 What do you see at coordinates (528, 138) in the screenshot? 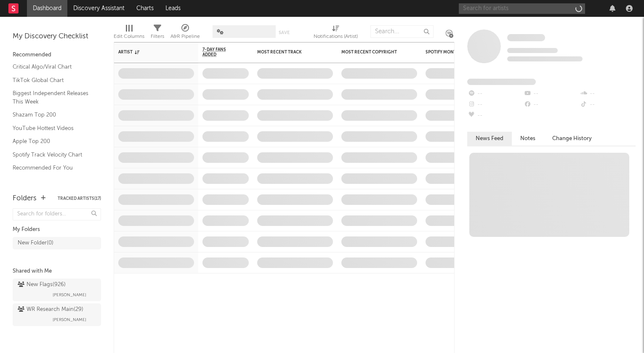
I see `button: Notes` at bounding box center [528, 138].